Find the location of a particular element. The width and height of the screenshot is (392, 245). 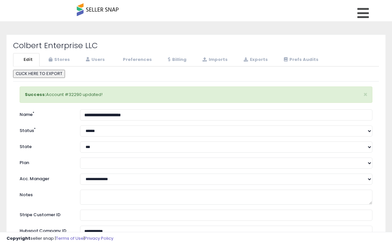

label: Stripe Customer ID is located at coordinates (45, 213).